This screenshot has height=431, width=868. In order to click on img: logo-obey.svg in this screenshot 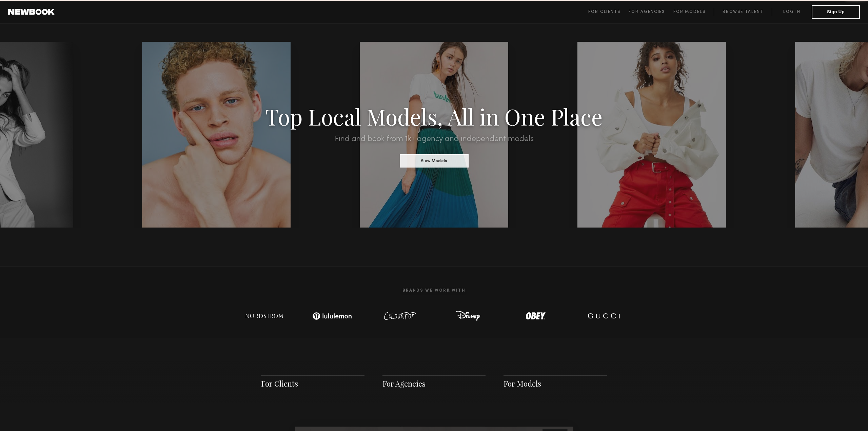, I will do `click(535, 316)`.